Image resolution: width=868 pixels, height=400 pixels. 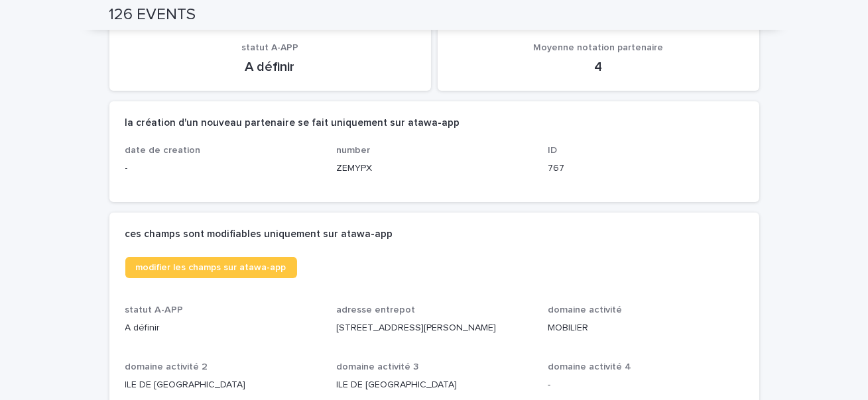 I want to click on span: date de creation, so click(x=163, y=150).